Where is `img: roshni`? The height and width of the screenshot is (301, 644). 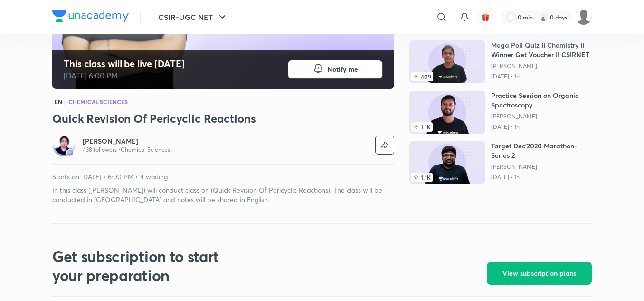
img: roshni is located at coordinates (583, 17).